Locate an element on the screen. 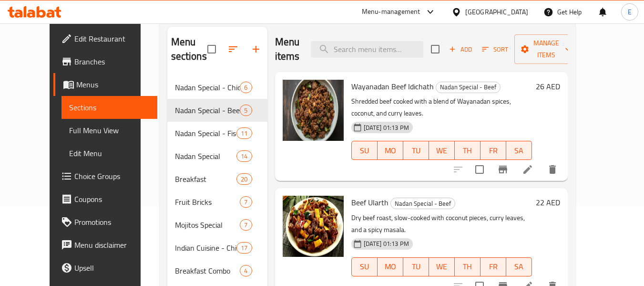 Image resolution: width=644 pixels, height=286 pixels. span: Sort items is located at coordinates (495, 49).